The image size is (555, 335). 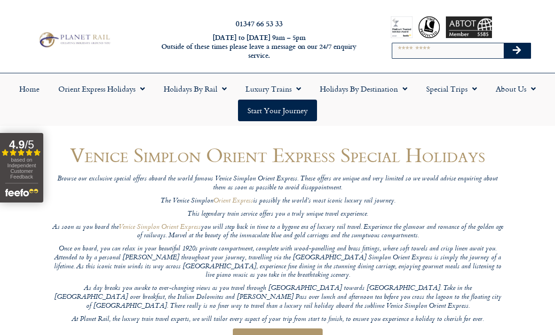 What do you see at coordinates (277, 100) in the screenshot?
I see `nav: Menu` at bounding box center [277, 100].